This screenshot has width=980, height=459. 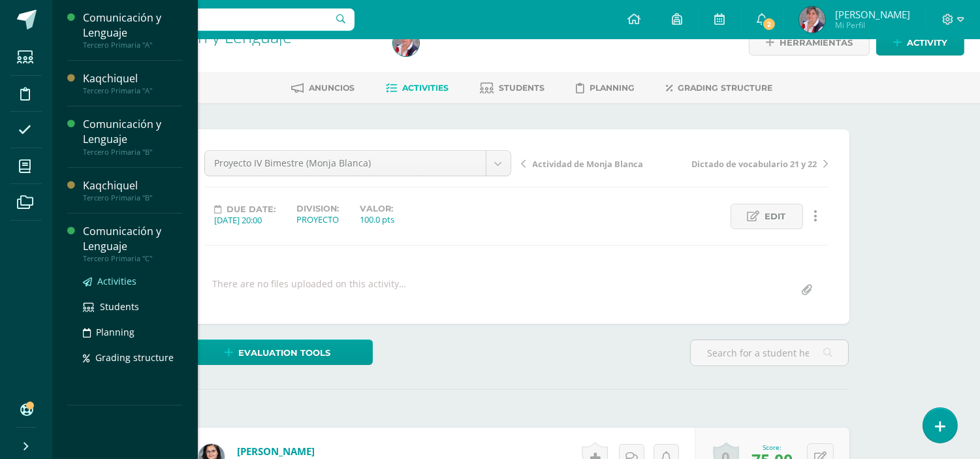 I want to click on span: 2, so click(x=769, y=24).